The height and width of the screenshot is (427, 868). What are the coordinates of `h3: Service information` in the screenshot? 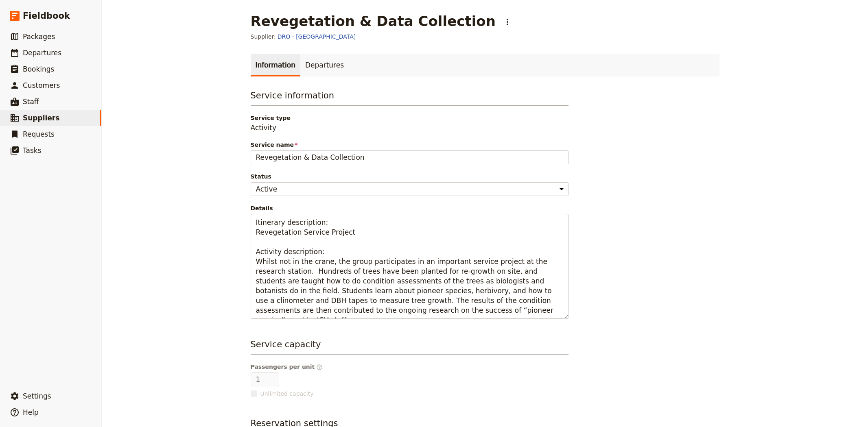 It's located at (409, 98).